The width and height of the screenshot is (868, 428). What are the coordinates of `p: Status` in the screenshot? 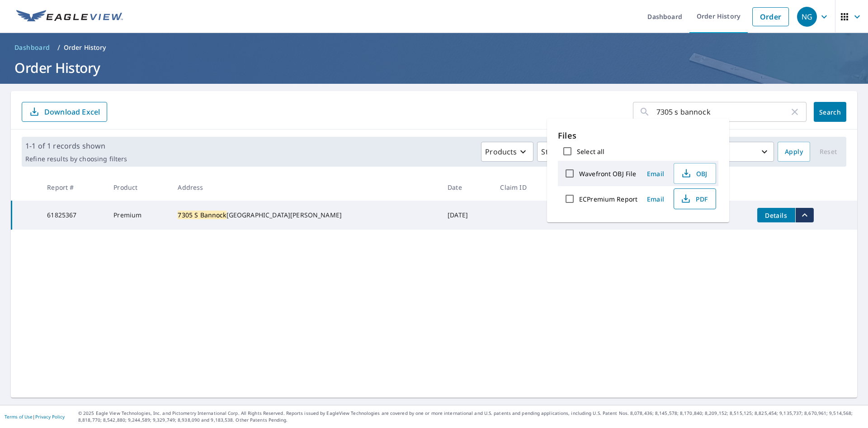 It's located at (552, 152).